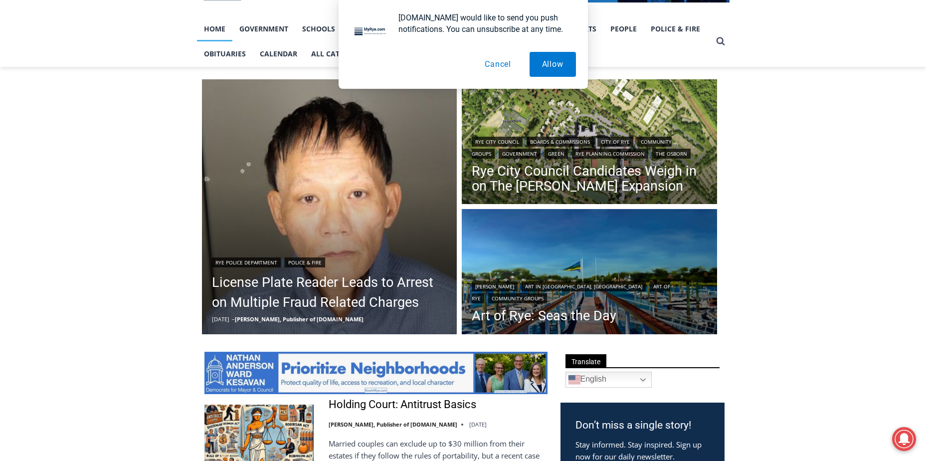 This screenshot has width=926, height=461. I want to click on img: [PHOTO: Seas the Day - Shenorock Shore Club Marina, Rye 36” X 48” Oil on canvas, Commissioned & E..., so click(590, 273).